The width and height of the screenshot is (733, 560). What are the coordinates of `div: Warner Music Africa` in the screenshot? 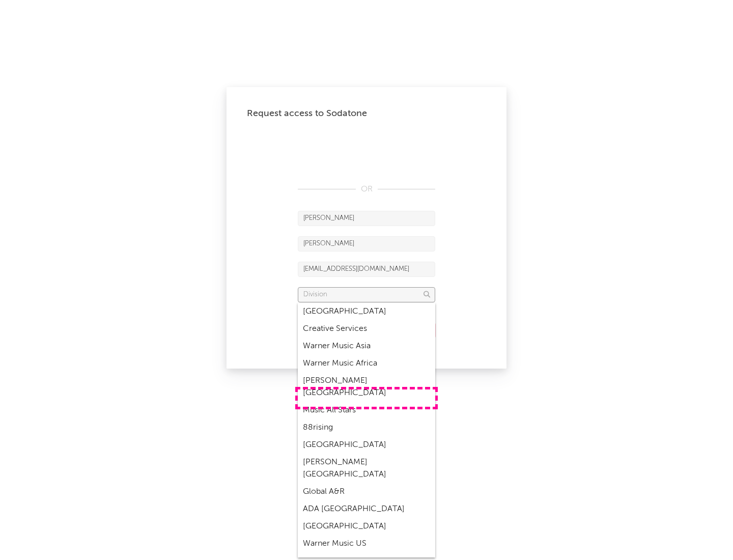 It's located at (366, 364).